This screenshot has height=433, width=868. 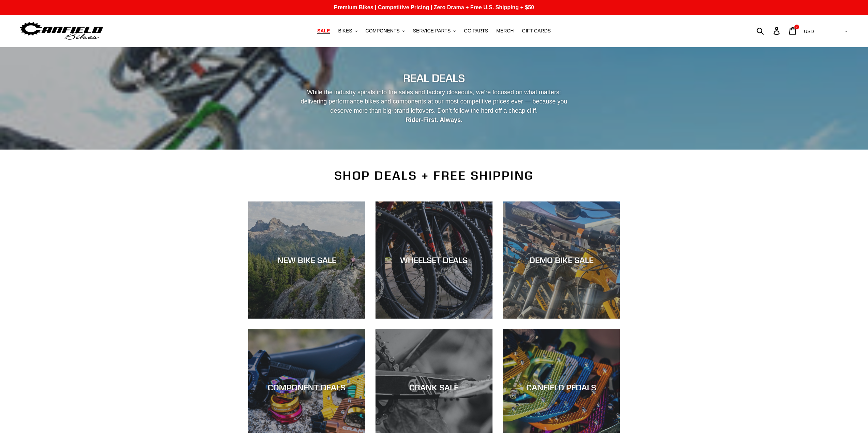 I want to click on strong: Rider-First. Always., so click(x=434, y=120).